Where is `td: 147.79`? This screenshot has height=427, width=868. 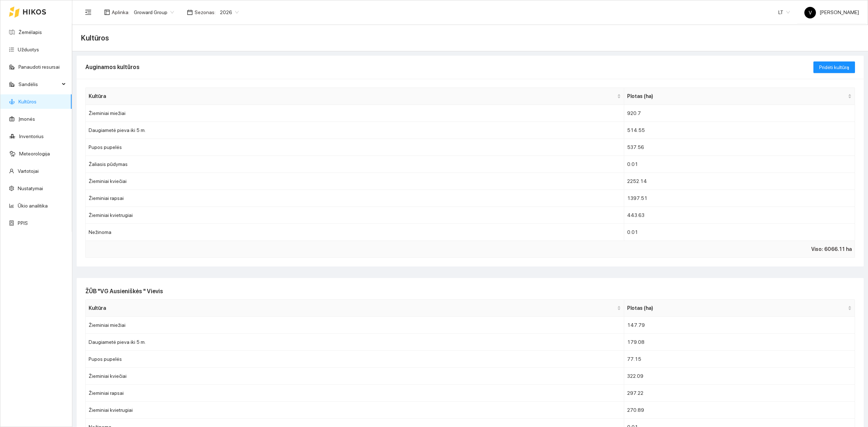
td: 147.79 is located at coordinates (740, 325).